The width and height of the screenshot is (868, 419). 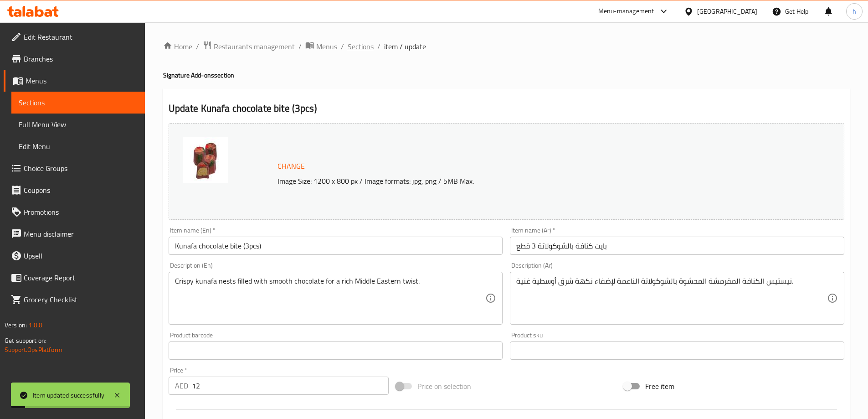 I want to click on span: Choice Groups, so click(x=81, y=169).